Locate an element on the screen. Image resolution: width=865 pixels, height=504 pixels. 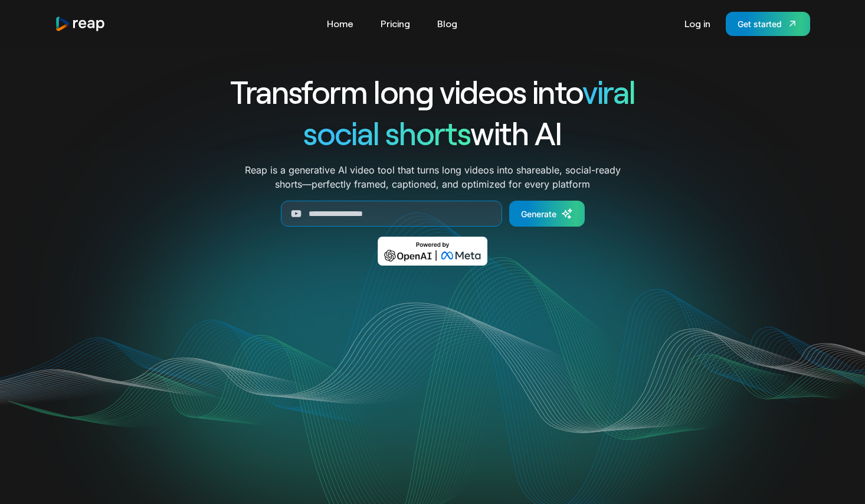
a: Get started is located at coordinates (768, 24).